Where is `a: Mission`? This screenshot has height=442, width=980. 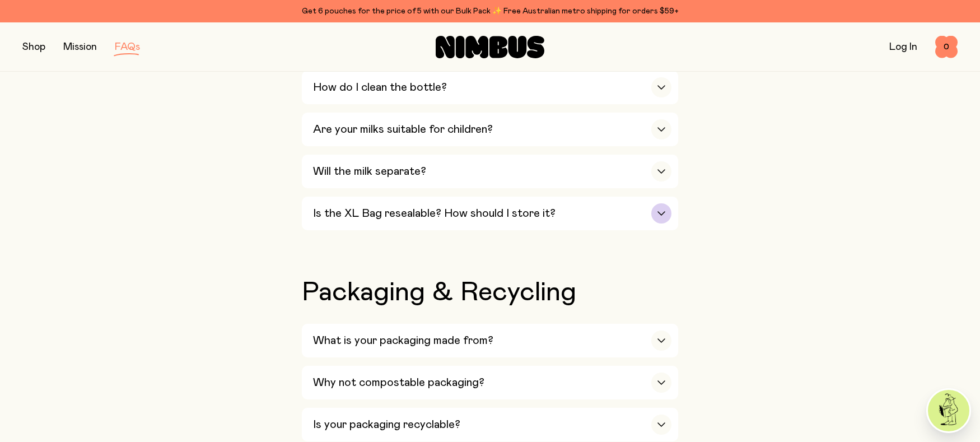
a: Mission is located at coordinates (80, 47).